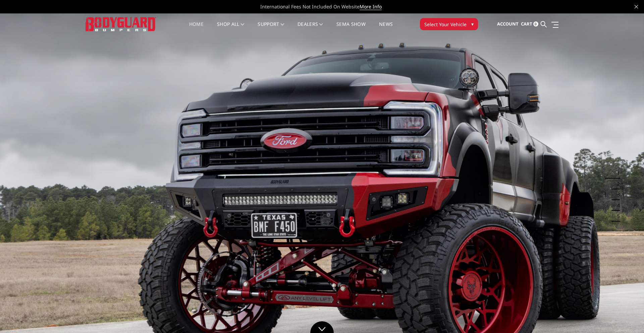 This screenshot has height=333, width=644. What do you see at coordinates (627, 317) in the screenshot?
I see `div: Chat Widget` at bounding box center [627, 317].